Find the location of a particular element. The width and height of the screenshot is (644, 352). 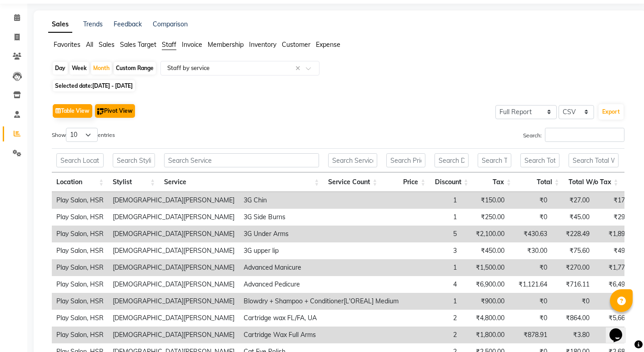

td: 3G upper lip is located at coordinates (321, 250).